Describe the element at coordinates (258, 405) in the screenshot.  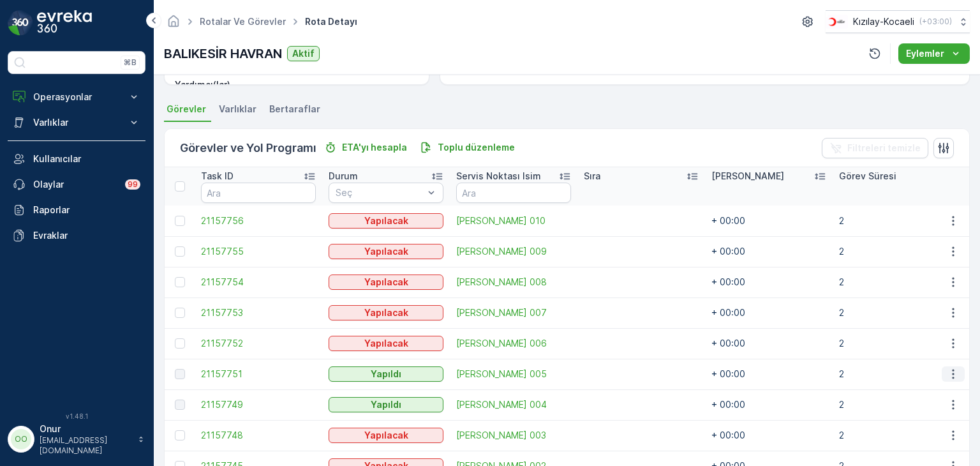
I see `a: 21157749` at that location.